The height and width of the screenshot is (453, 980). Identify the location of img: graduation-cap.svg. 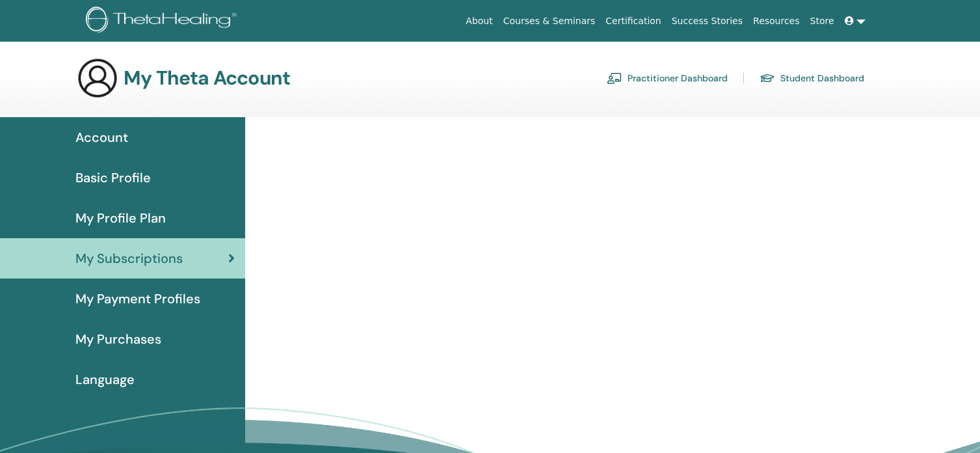
(767, 78).